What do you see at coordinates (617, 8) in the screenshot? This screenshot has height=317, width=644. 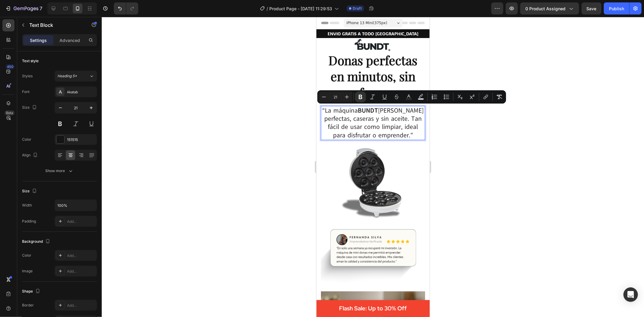 I see `div: Publish` at bounding box center [617, 8].